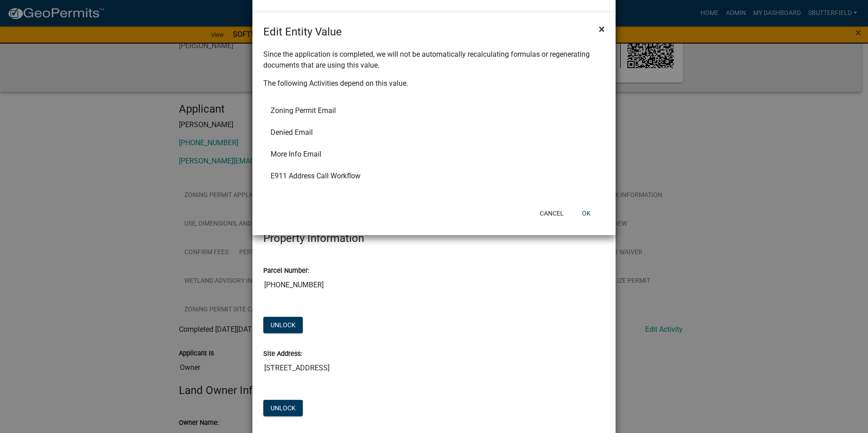 The height and width of the screenshot is (433, 868). Describe the element at coordinates (552, 214) in the screenshot. I see `button: Cancel` at that location.